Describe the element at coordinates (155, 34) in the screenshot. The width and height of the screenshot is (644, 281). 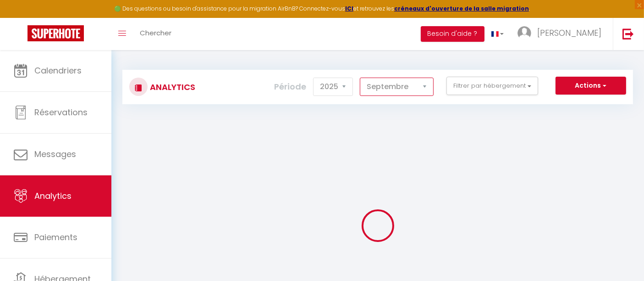
I see `a: Chercher` at that location.